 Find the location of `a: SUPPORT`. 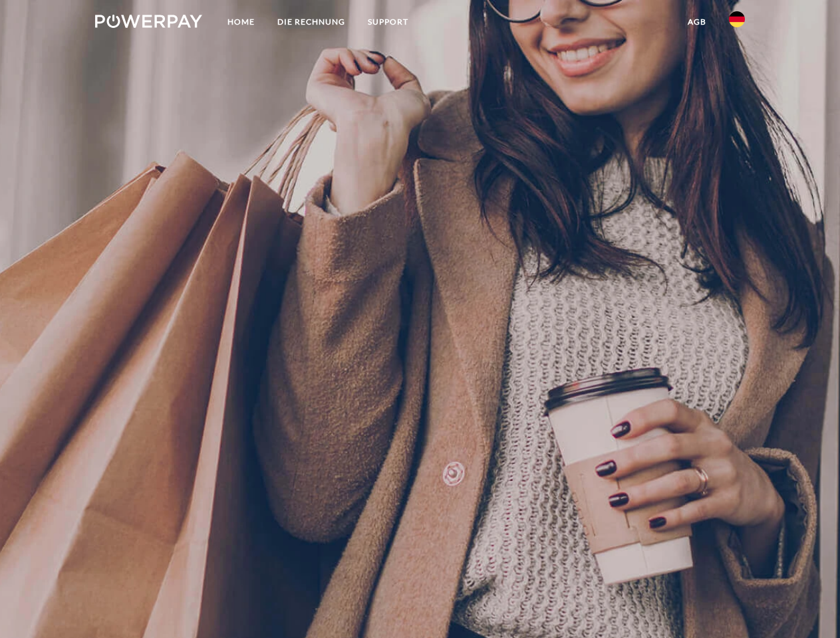

a: SUPPORT is located at coordinates (388, 22).